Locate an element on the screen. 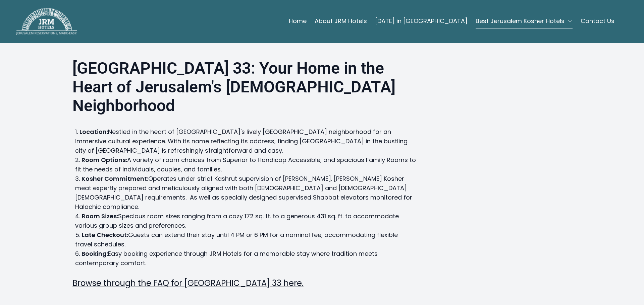 This screenshot has width=644, height=305. a: Home is located at coordinates (298, 21).